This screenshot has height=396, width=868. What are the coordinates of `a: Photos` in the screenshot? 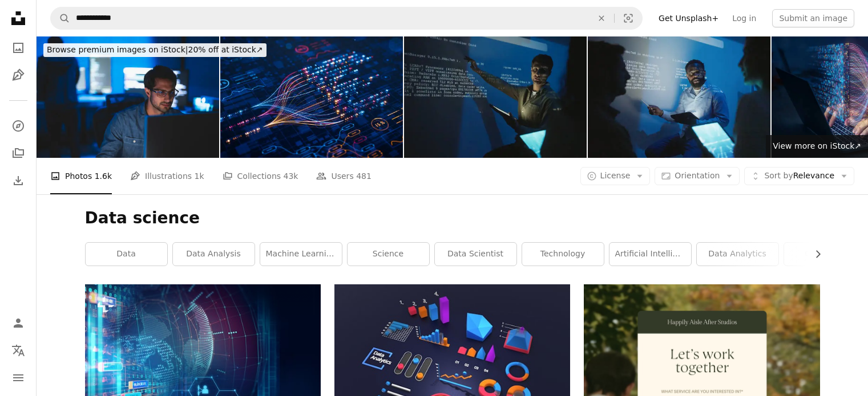 It's located at (18, 48).